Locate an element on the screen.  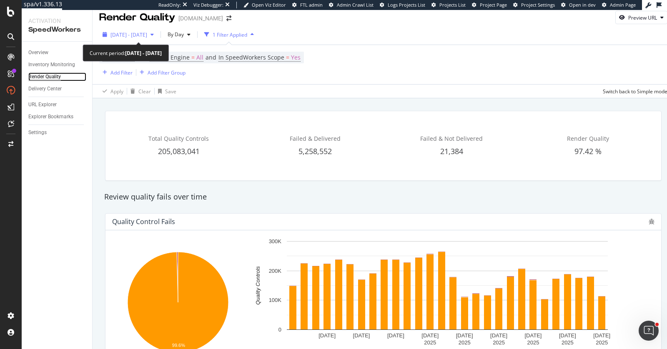
div: Activation is located at coordinates (57, 21).